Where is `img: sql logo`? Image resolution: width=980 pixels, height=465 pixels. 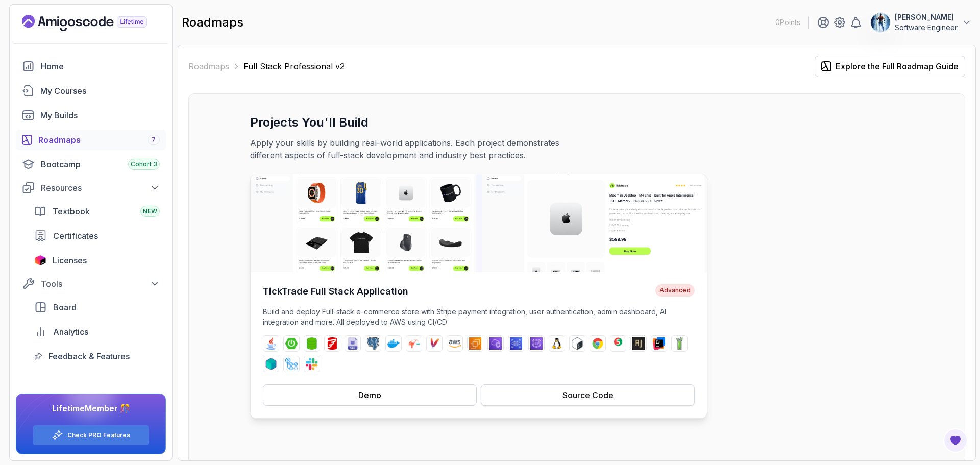 img: sql logo is located at coordinates (353, 343).